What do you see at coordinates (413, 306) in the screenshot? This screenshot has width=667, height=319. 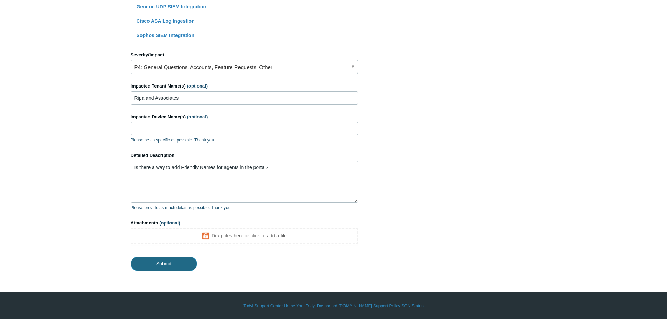 I see `a: SGN Status` at bounding box center [413, 306].